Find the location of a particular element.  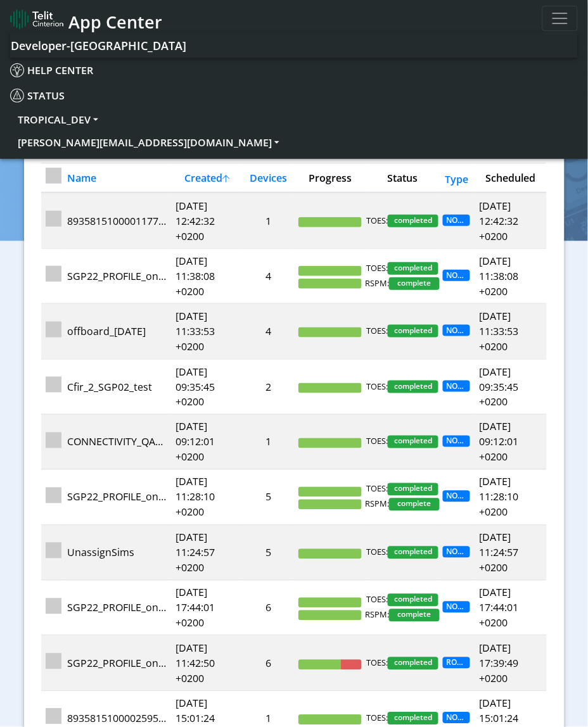

th: Devices is located at coordinates (269, 178).